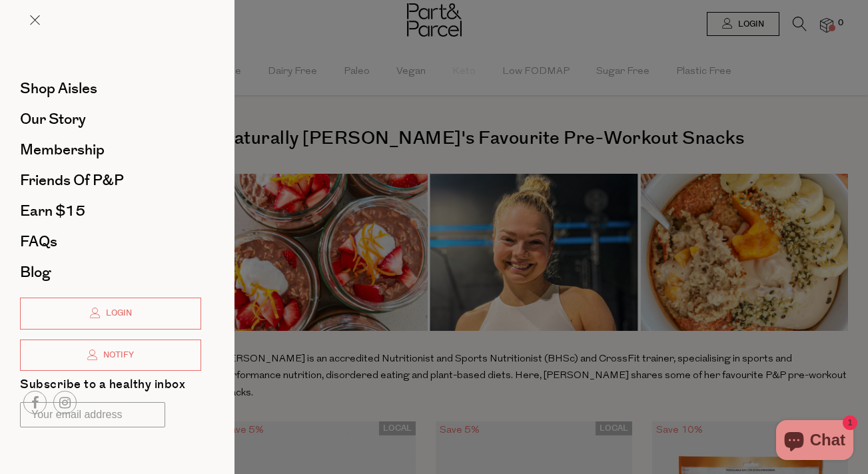  I want to click on span: Login, so click(117, 313).